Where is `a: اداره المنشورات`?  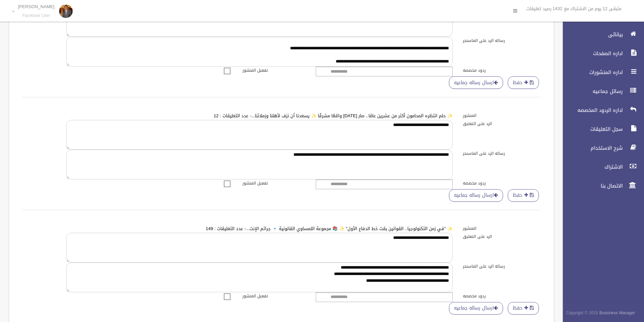
a: اداره المنشورات is located at coordinates (600, 72).